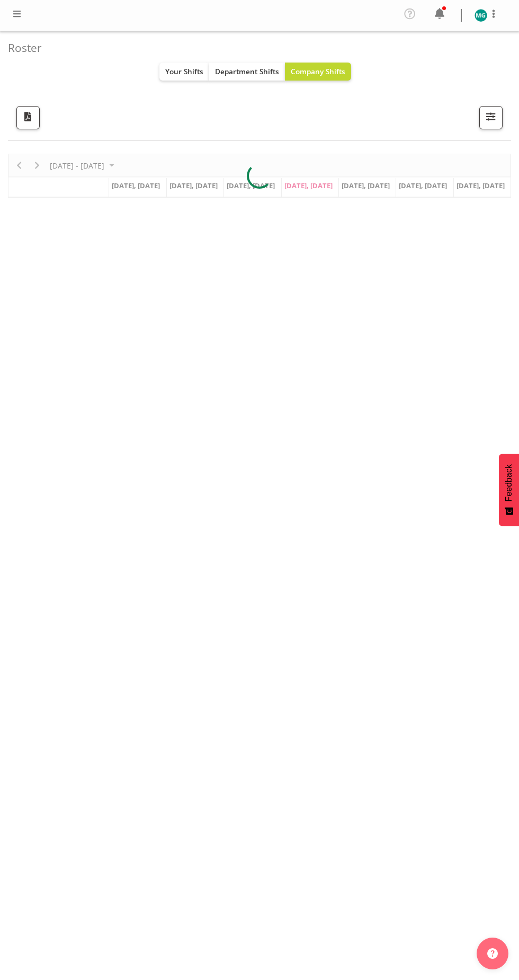 Image resolution: width=519 pixels, height=980 pixels. I want to click on button: Department Shifts, so click(247, 72).